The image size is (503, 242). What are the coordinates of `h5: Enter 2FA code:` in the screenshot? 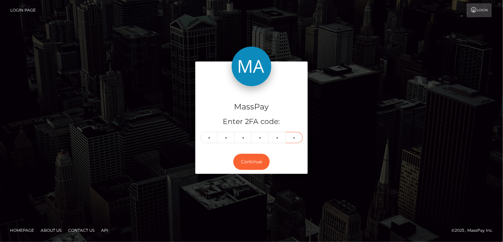 It's located at (251, 122).